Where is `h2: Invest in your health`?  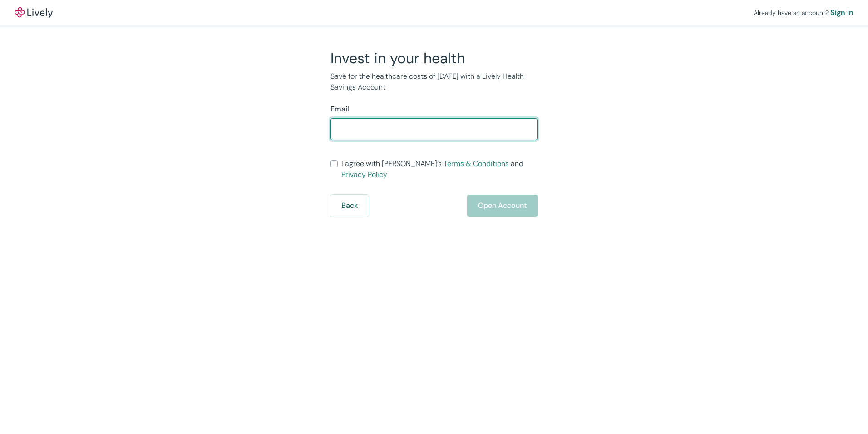 h2: Invest in your health is located at coordinates (434, 58).